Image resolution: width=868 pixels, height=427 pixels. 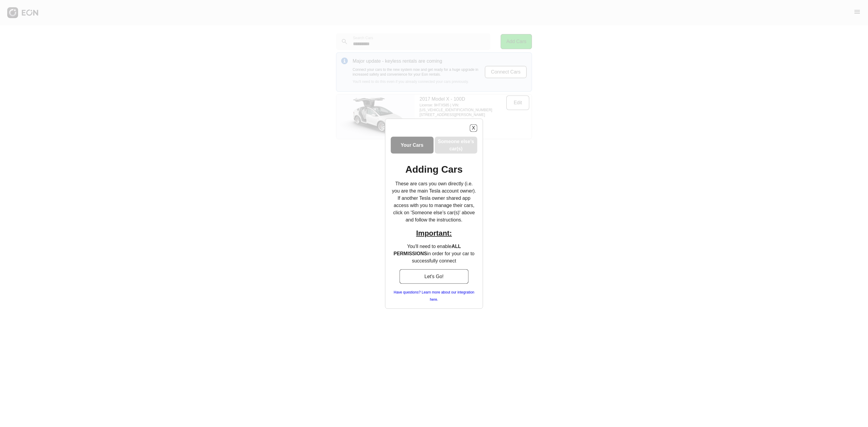 What do you see at coordinates (434, 296) in the screenshot?
I see `a: Have questions? Learn more about our integration here.` at bounding box center [434, 296].